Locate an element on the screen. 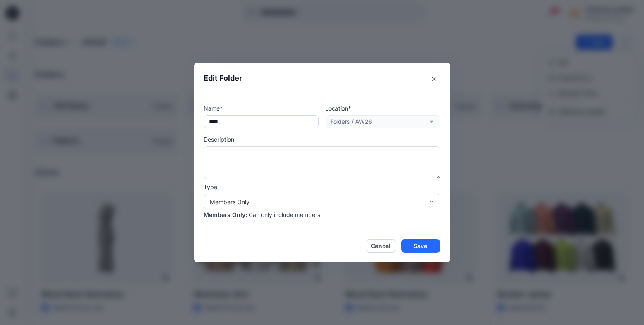  p: Description is located at coordinates (322, 139).